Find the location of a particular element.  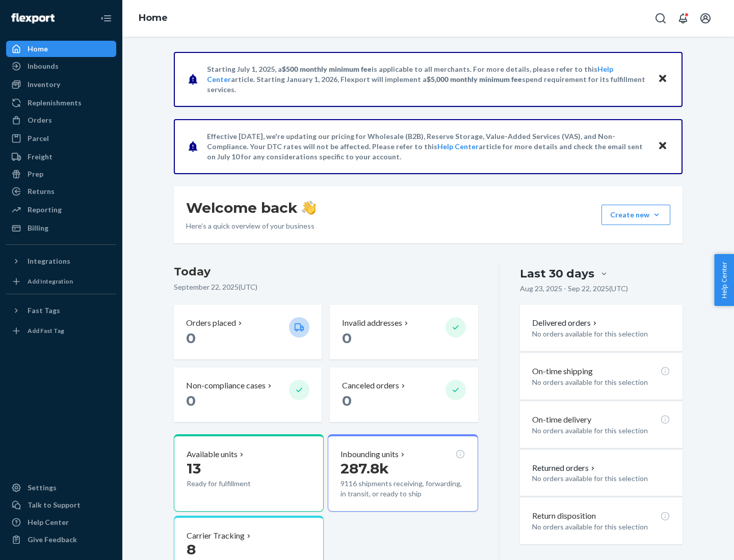

div: Fast Tags is located at coordinates (44, 310).